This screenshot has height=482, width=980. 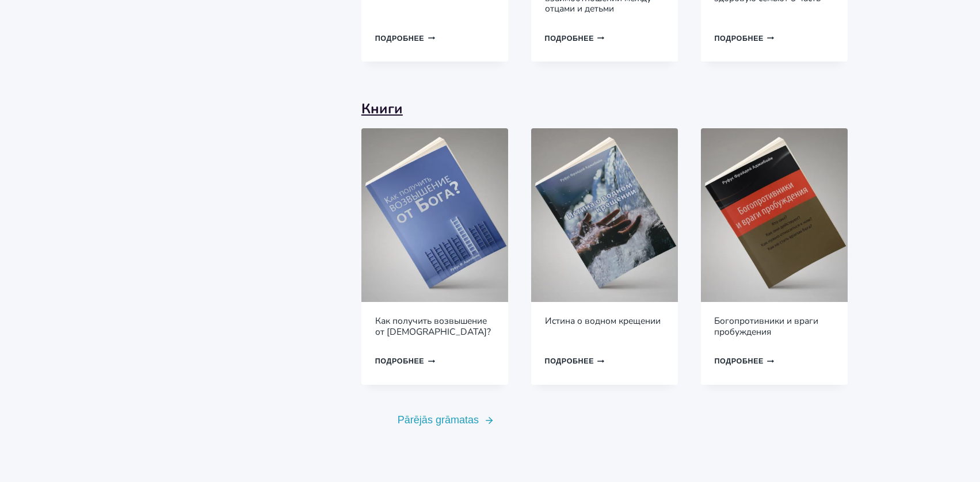 I want to click on a: Выберите опции для “Как построить счастливую и здоровую семью? 3 часть”, so click(x=747, y=38).